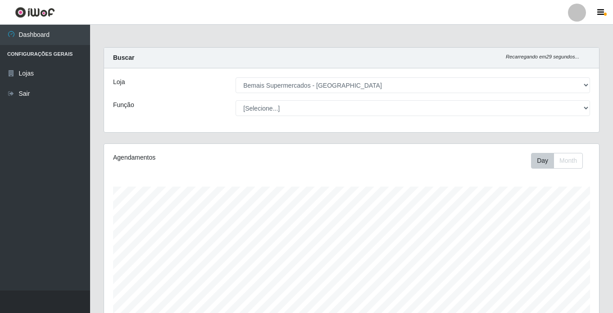 This screenshot has height=313, width=613. I want to click on div: Agendamentos, so click(208, 158).